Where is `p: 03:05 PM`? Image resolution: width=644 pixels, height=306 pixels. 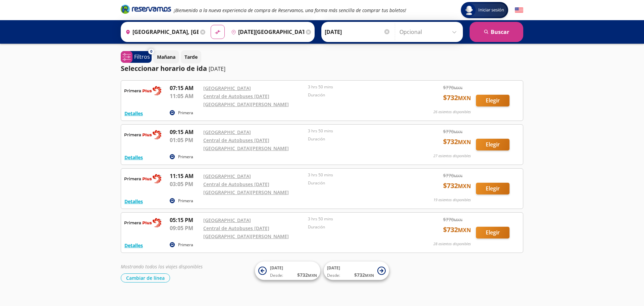
p: 03:05 PM is located at coordinates (185, 185).